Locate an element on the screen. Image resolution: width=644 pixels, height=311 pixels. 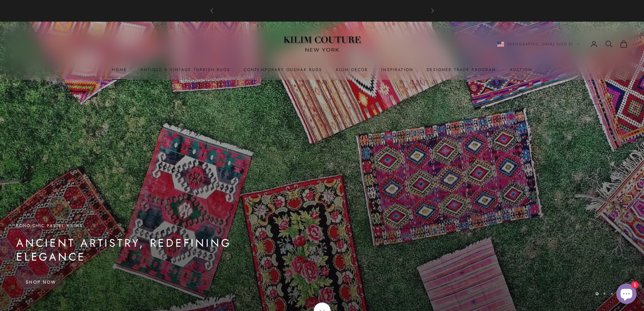
a: Antique & Vintage Turkish Rugs is located at coordinates (185, 70).